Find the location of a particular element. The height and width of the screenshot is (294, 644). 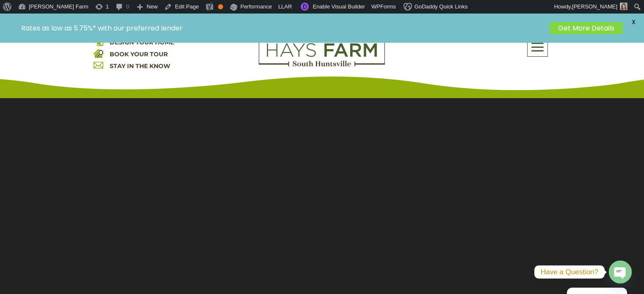

div: OK is located at coordinates (221, 7).